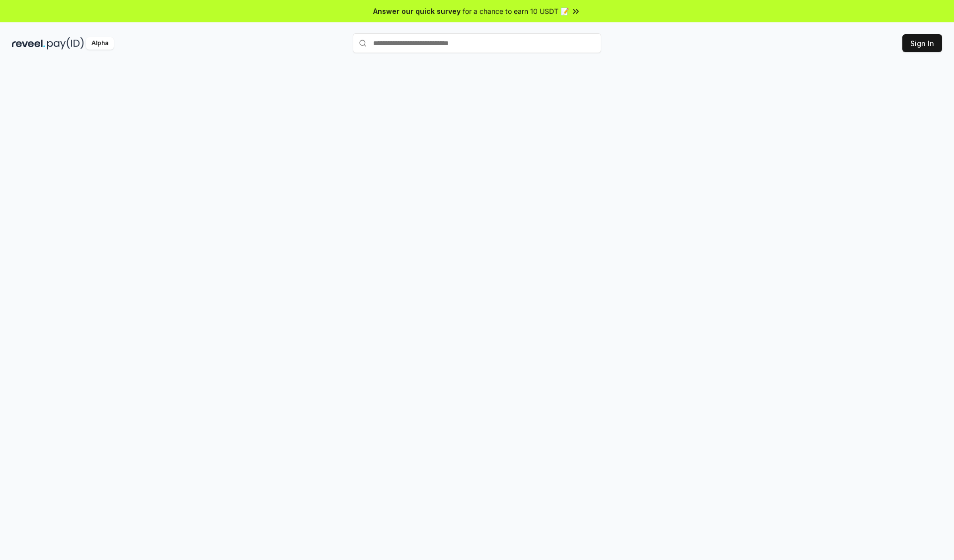  I want to click on button: Sign In, so click(922, 43).